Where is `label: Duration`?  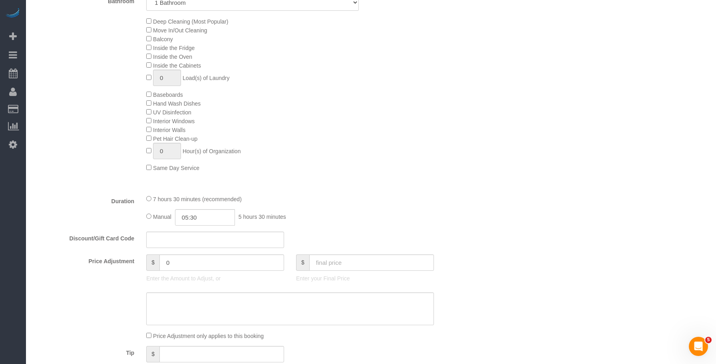
label: Duration is located at coordinates (84, 199).